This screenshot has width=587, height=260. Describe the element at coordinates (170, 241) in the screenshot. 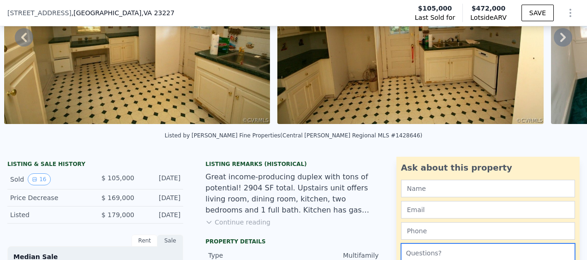

I see `div: Sale` at that location.